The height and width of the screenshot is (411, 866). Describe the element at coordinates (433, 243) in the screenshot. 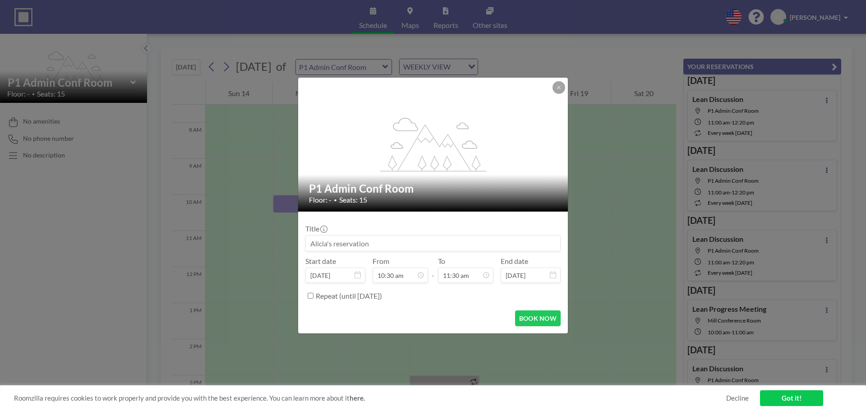

I see `input: Alicia's reservation` at that location.